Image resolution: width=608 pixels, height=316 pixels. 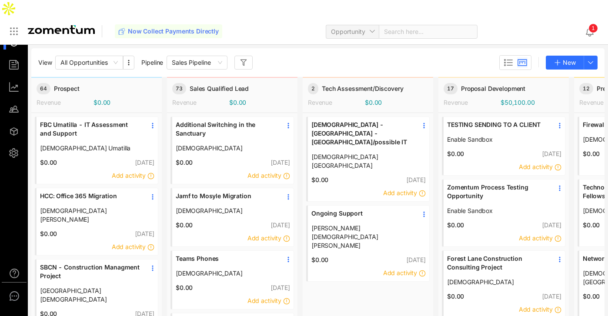 I want to click on span: $50,100.00, so click(x=518, y=103).